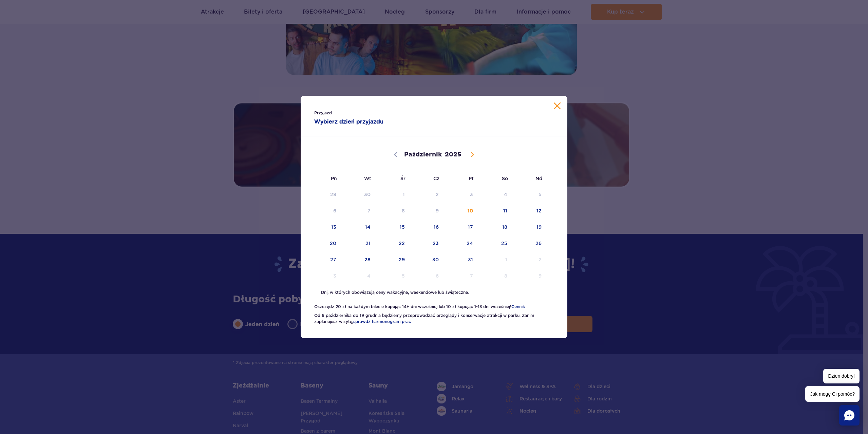 The image size is (868, 434). Describe the element at coordinates (842, 376) in the screenshot. I see `span: Dzień dobry!` at that location.